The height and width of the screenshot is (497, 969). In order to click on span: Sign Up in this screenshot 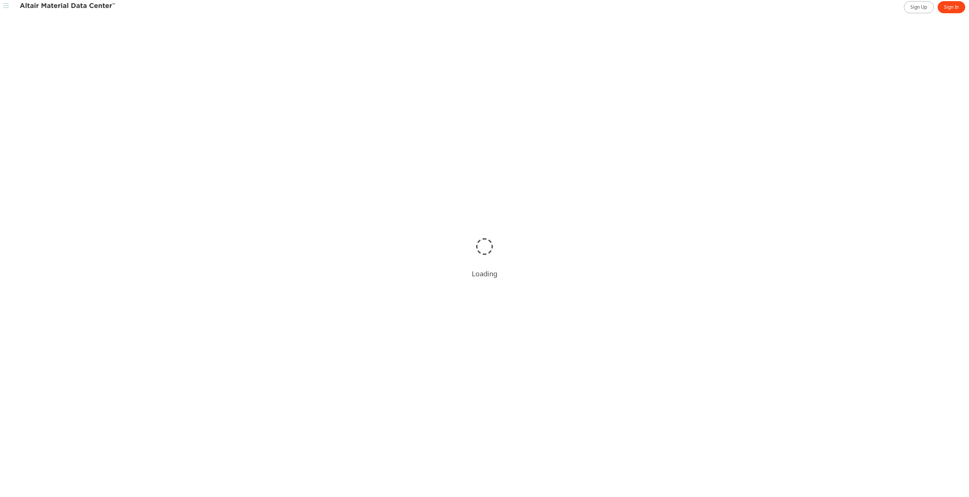, I will do `click(919, 7)`.